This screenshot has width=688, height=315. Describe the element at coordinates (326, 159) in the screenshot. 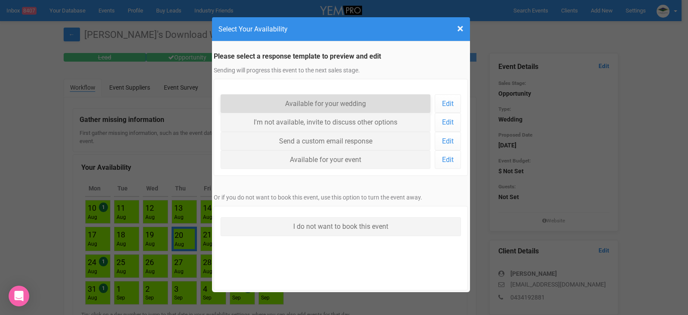

I see `a: Available for your event` at that location.